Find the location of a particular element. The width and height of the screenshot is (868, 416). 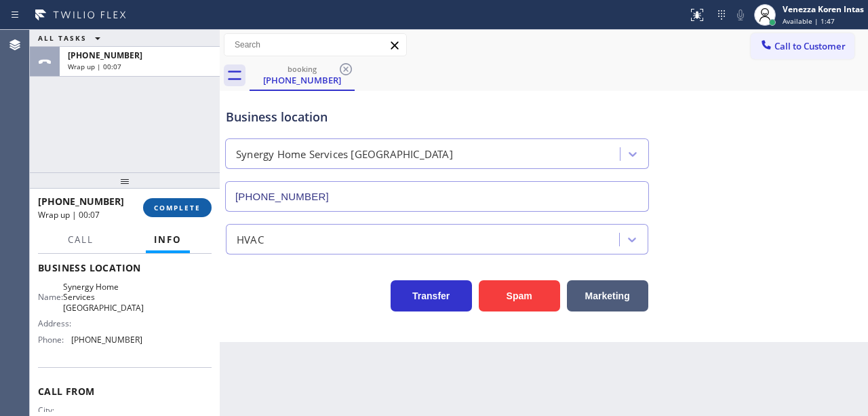

span: ALL TASKS is located at coordinates (62, 38).